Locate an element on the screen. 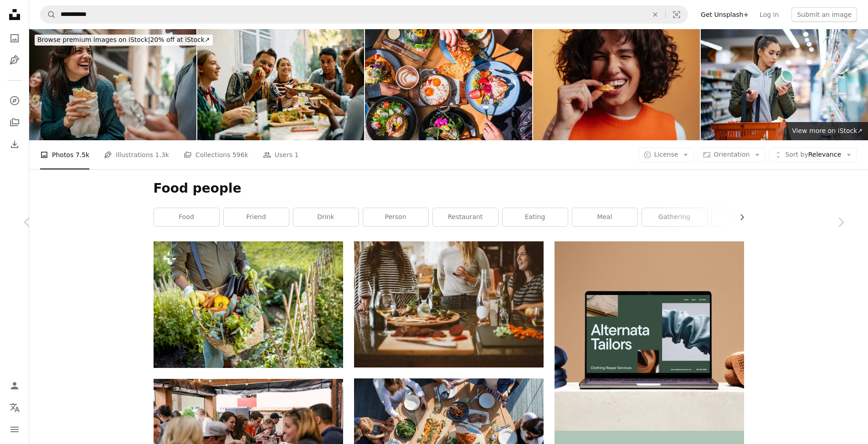  a: Collections 596k is located at coordinates (216, 155).